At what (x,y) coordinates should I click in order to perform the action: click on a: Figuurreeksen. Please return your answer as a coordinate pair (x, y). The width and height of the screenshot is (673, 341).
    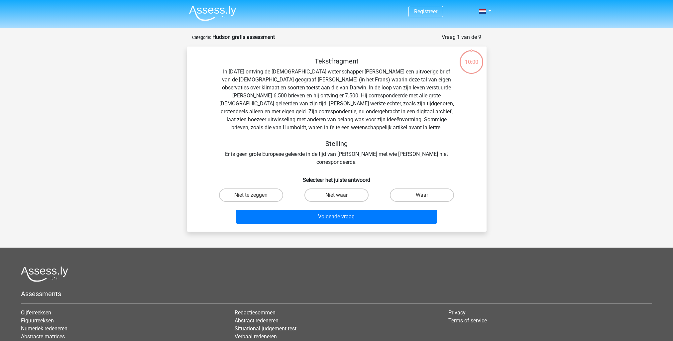
    Looking at the image, I should click on (37, 321).